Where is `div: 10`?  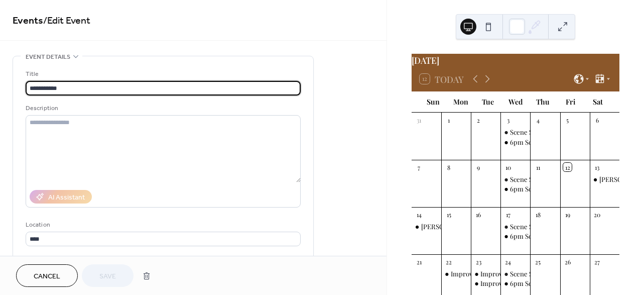 div: 10 is located at coordinates (508, 167).